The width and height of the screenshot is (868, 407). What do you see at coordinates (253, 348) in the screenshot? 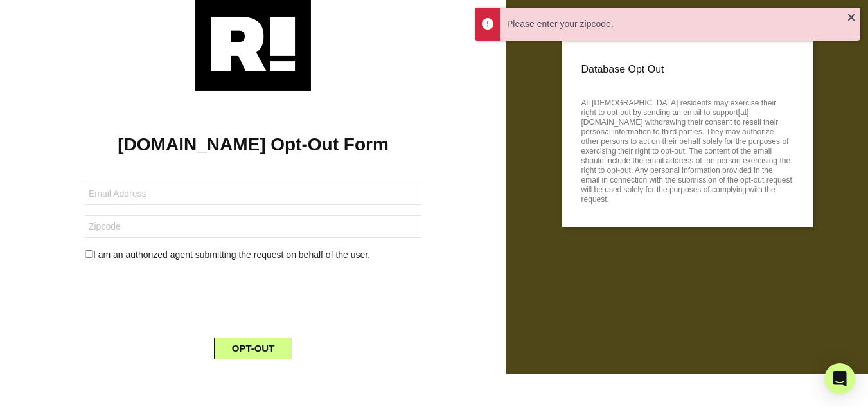
I see `button: OPT-OUT` at bounding box center [253, 348].